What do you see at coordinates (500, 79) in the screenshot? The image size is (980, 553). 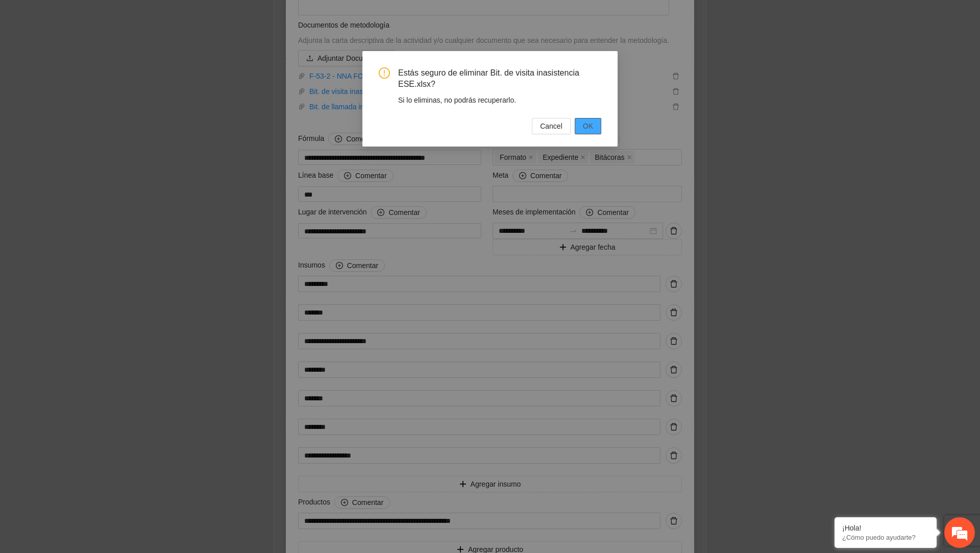 I see `span: Estás seguro de eliminar Bit. de visita inasistencia ESE.xlsx?` at bounding box center [500, 79].